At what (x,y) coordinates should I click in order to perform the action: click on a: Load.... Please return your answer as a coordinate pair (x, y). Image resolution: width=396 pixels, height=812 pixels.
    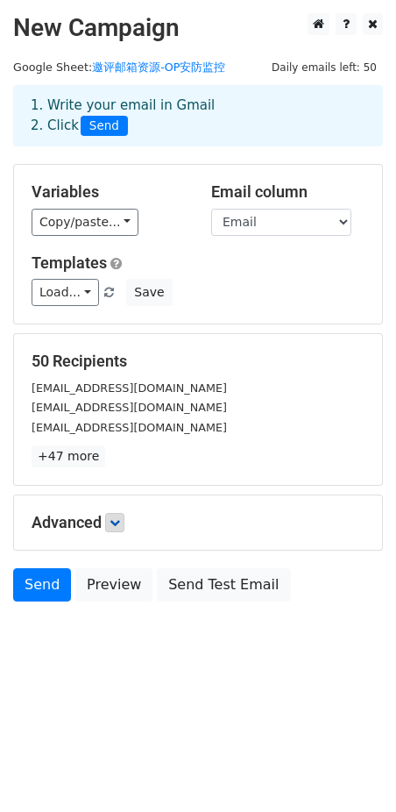
    Looking at the image, I should click on (65, 292).